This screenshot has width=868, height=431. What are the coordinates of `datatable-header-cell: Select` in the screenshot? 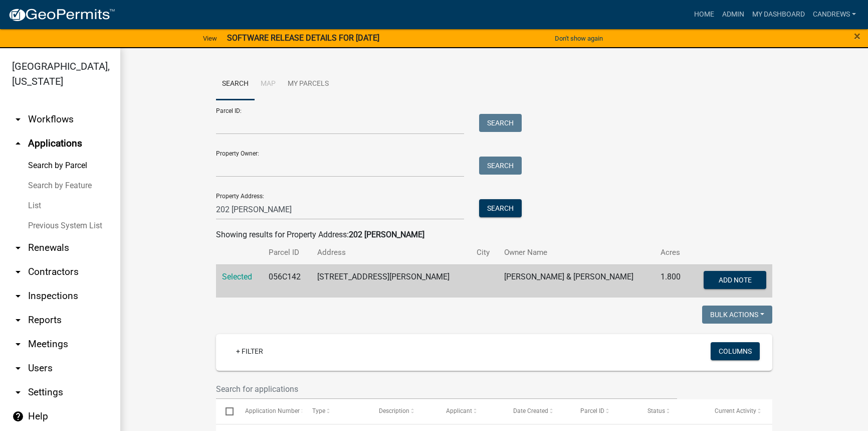 It's located at (226, 411).